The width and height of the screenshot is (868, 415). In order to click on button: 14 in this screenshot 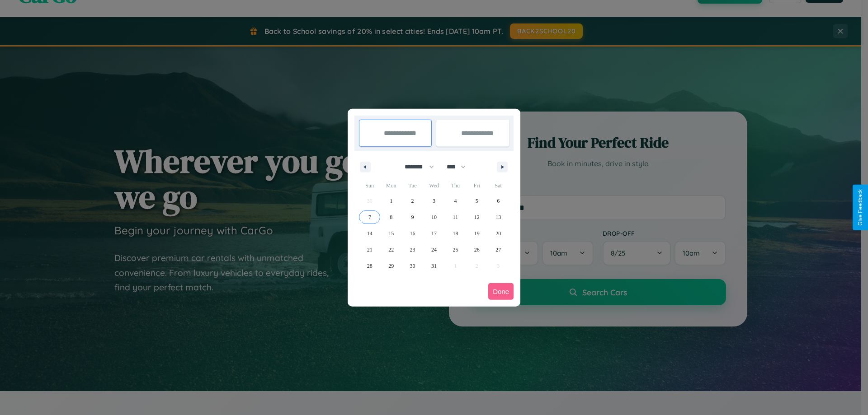, I will do `click(369, 233)`.